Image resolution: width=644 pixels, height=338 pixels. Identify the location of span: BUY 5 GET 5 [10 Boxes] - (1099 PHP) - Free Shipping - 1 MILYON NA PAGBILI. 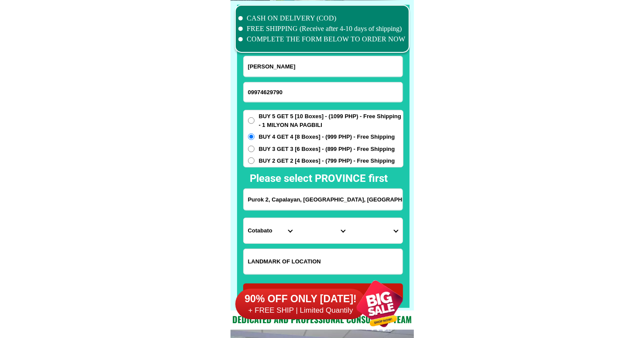
(331, 120).